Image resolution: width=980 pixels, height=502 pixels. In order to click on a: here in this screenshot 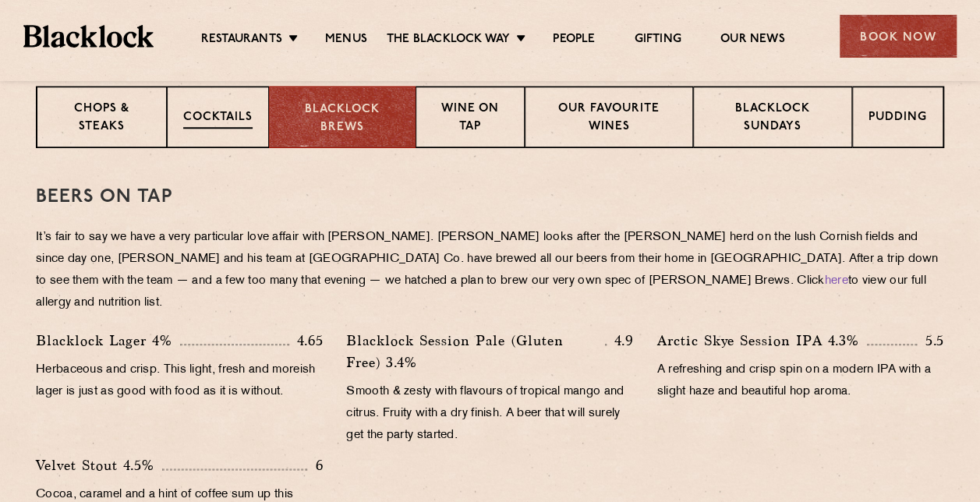, I will do `click(836, 281)`.